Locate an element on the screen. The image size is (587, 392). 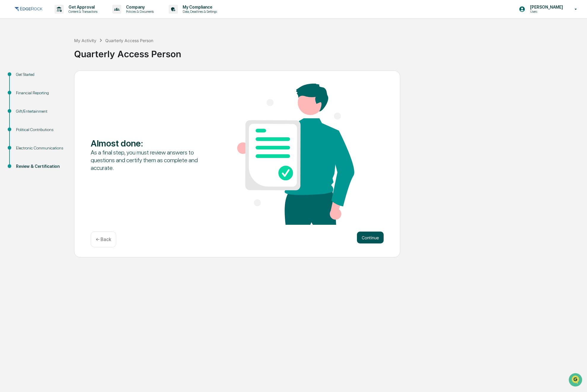
span: Preclearance is located at coordinates (25, 78).